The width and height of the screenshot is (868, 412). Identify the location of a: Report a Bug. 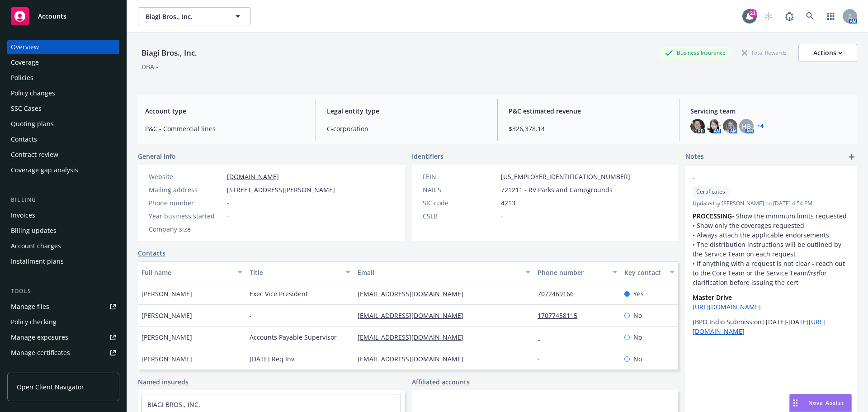
(789, 16).